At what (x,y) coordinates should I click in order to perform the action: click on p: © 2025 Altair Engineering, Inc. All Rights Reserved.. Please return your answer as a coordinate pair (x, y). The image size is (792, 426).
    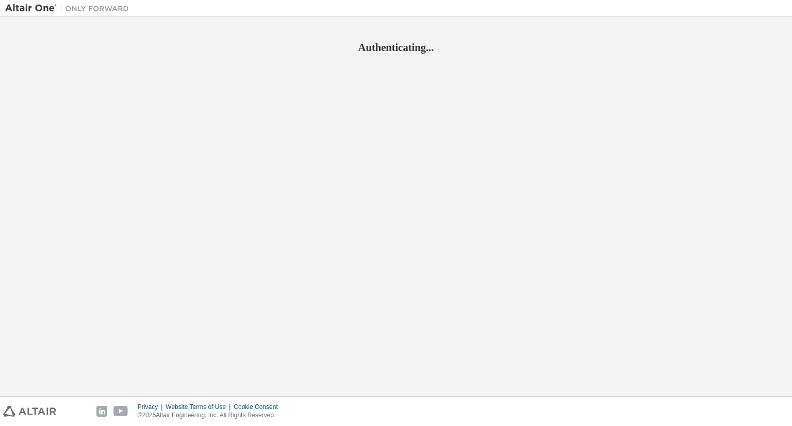
    Looking at the image, I should click on (211, 415).